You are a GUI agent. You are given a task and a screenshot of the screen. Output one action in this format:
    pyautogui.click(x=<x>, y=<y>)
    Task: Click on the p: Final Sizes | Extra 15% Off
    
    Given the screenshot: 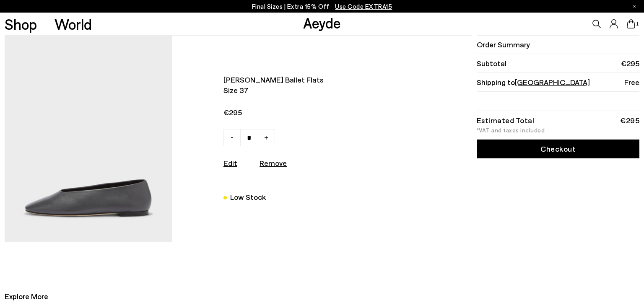 What is the action you would take?
    pyautogui.click(x=322, y=6)
    